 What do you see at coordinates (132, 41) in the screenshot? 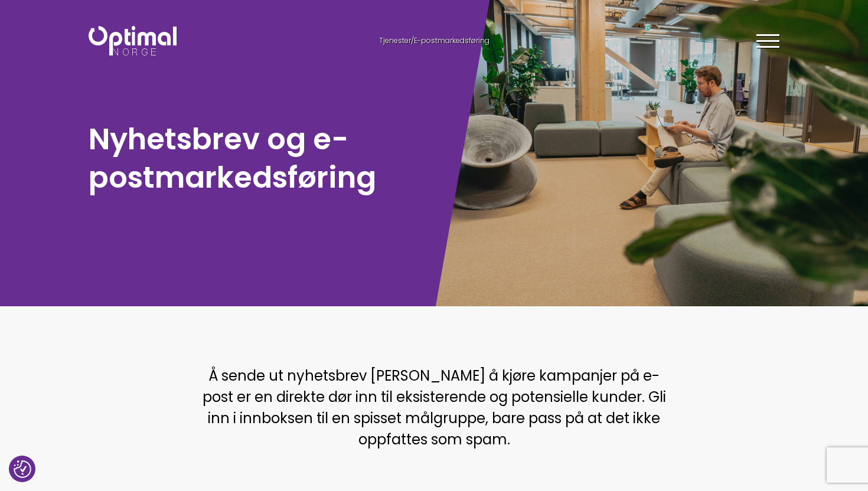
I see `img: Optimal Norge` at bounding box center [132, 41].